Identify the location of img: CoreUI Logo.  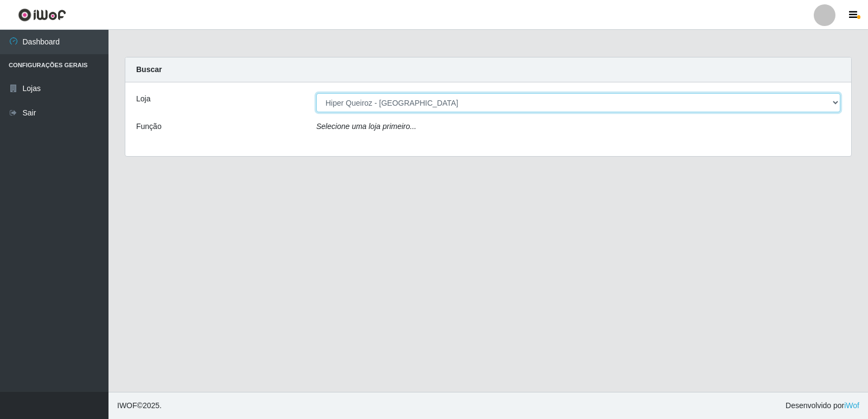
(42, 15).